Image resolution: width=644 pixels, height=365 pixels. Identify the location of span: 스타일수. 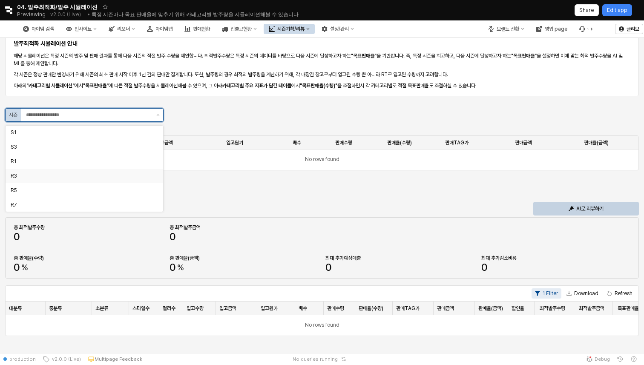
(141, 309).